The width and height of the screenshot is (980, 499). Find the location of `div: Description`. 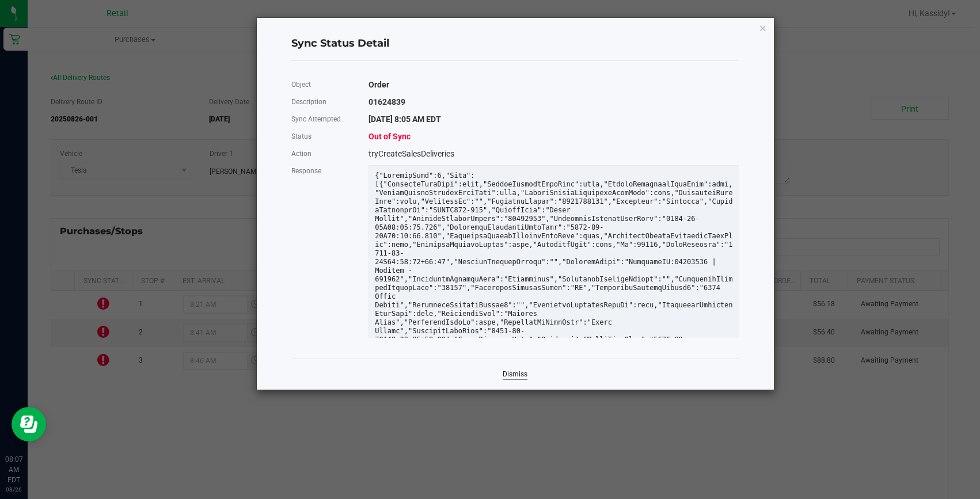

div: Description is located at coordinates (321, 102).